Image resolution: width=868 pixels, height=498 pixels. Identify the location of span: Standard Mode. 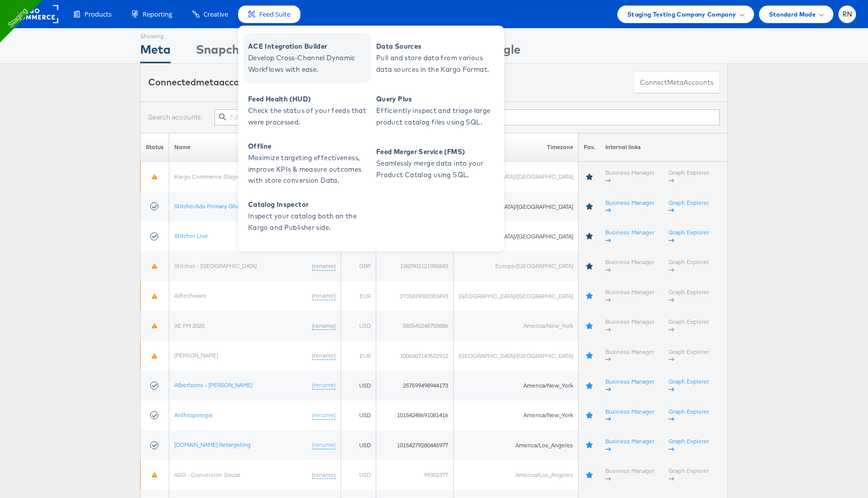
(792, 14).